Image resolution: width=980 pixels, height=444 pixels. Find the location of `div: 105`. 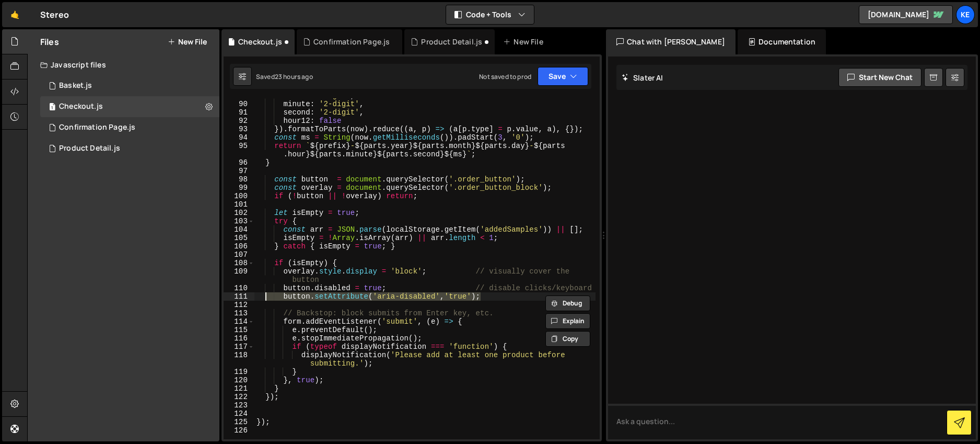

div: 105 is located at coordinates (239, 238).